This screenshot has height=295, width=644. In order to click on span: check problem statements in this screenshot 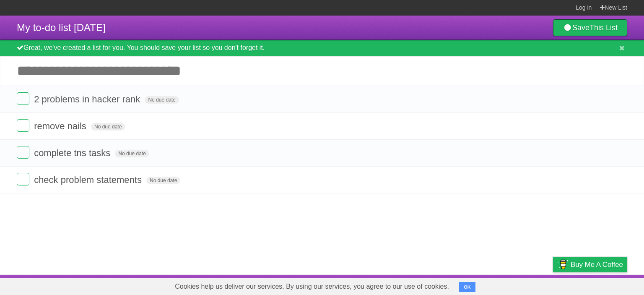, I will do `click(89, 179)`.